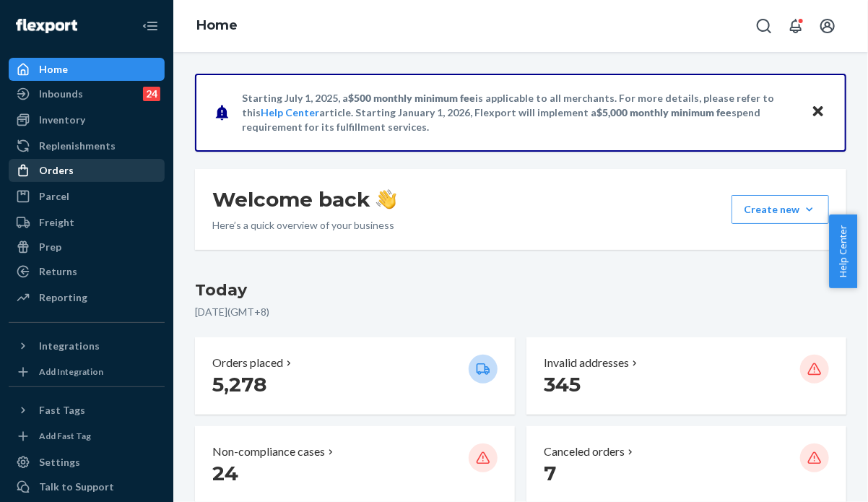 The width and height of the screenshot is (868, 502). Describe the element at coordinates (412, 97) in the screenshot. I see `span: $500 monthly minimum fee` at that location.